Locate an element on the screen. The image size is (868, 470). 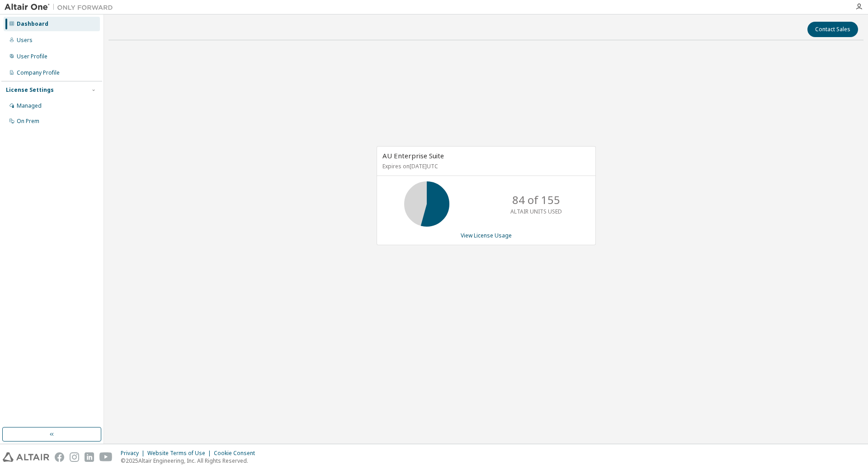
img: altair_logo.svg is located at coordinates (26, 457).